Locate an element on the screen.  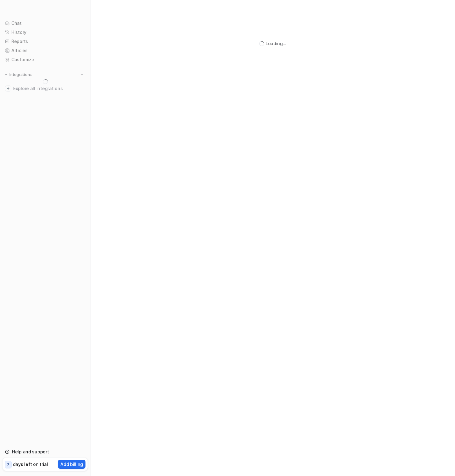
img: expand menu is located at coordinates (6, 75).